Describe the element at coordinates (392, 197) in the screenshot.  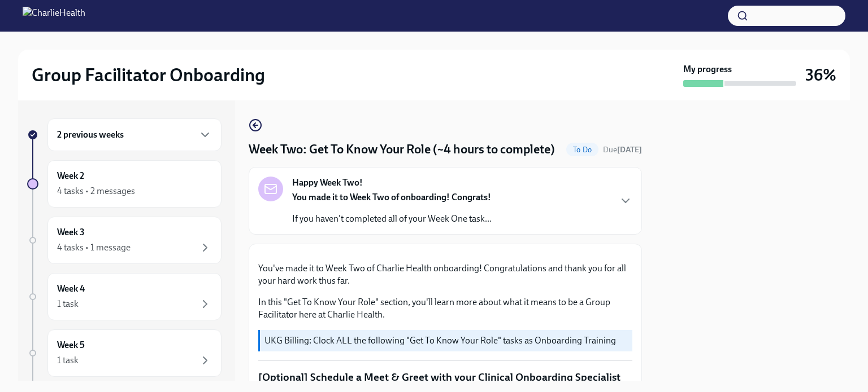
I see `strong: You made it to Week Two of onboarding! Congrats!` at that location.